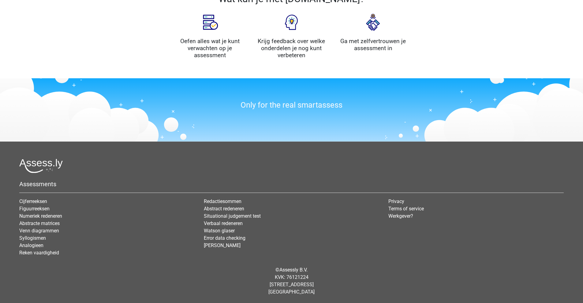  I want to click on h4: Ga met zelfvertrouwen je assessment in, so click(373, 45).